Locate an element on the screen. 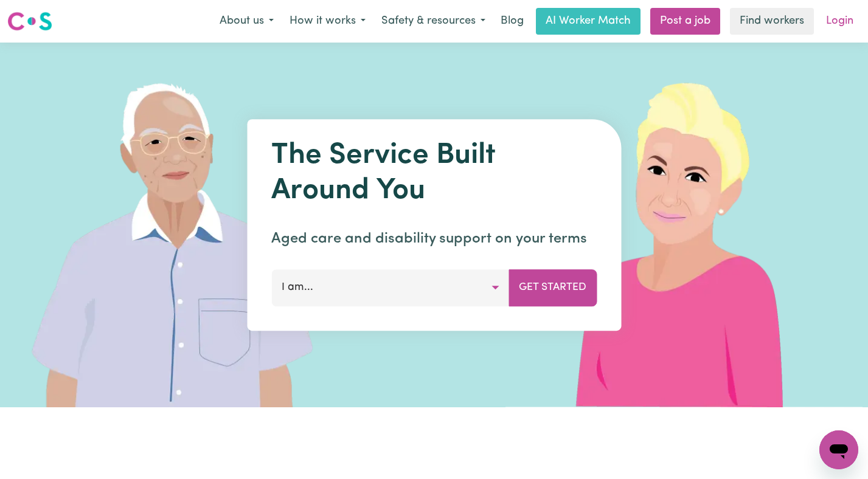 The height and width of the screenshot is (479, 868). button: Get Started is located at coordinates (552, 287).